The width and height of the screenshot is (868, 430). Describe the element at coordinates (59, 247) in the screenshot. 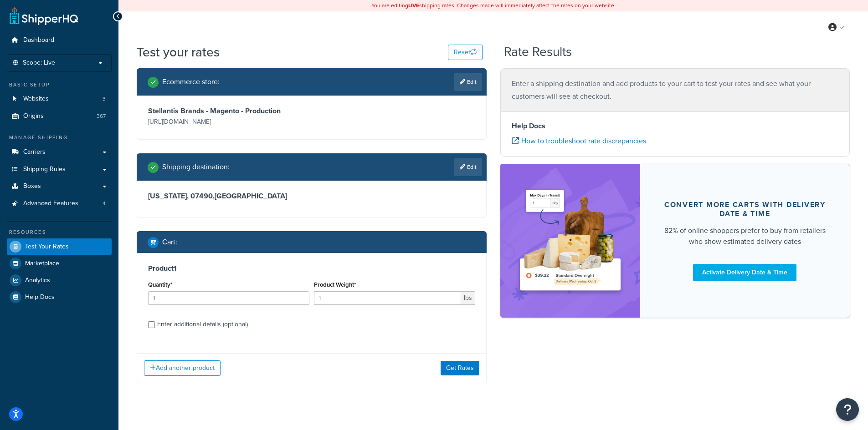

I see `li: Test Your Rates` at that location.